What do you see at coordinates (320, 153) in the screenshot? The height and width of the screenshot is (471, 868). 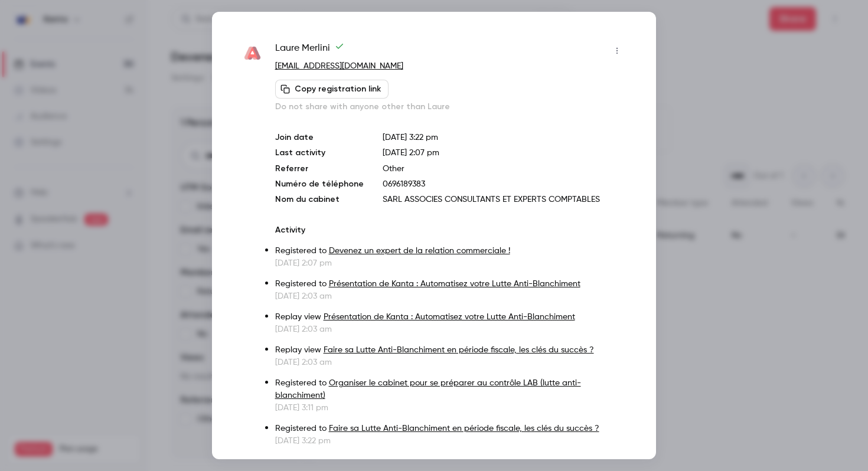 I see `p: Last activity` at bounding box center [320, 153].